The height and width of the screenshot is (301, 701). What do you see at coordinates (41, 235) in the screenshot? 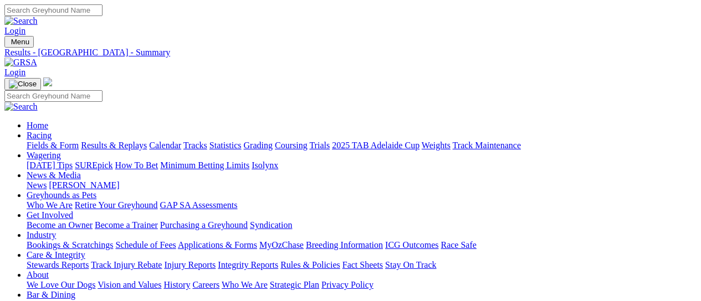
I see `a: Industry` at bounding box center [41, 235].